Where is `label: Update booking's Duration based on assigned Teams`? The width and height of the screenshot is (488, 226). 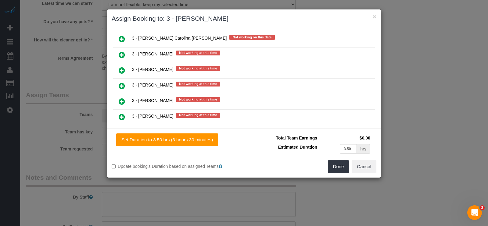
label: Update booking's Duration based on assigned Teams is located at coordinates (175, 166).